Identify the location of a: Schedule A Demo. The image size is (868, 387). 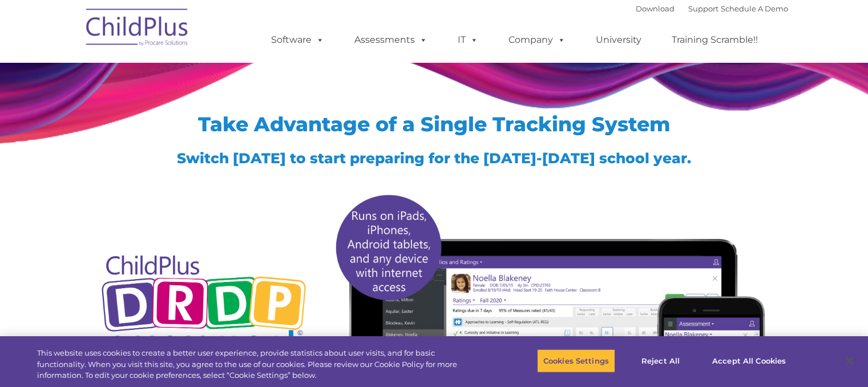
(755, 8).